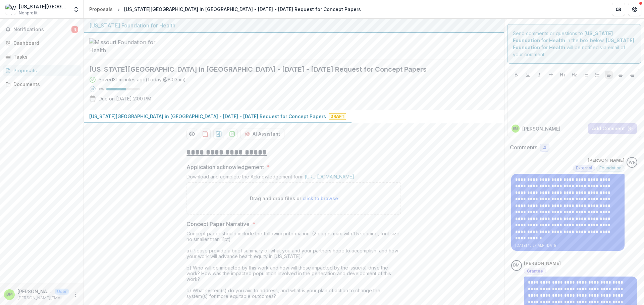 Image resolution: width=644 pixels, height=305 pixels. I want to click on a: Dashboard, so click(41, 43).